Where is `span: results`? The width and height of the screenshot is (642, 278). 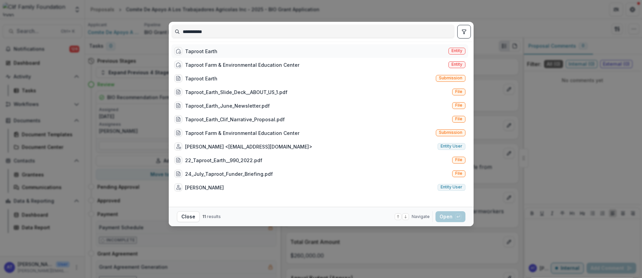
span: results is located at coordinates (214, 216).